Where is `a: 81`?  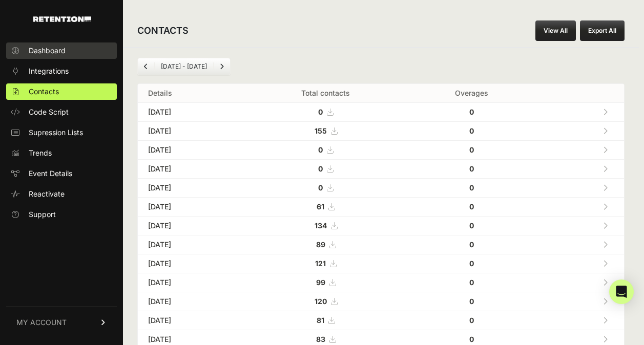 a: 81 is located at coordinates (325, 320).